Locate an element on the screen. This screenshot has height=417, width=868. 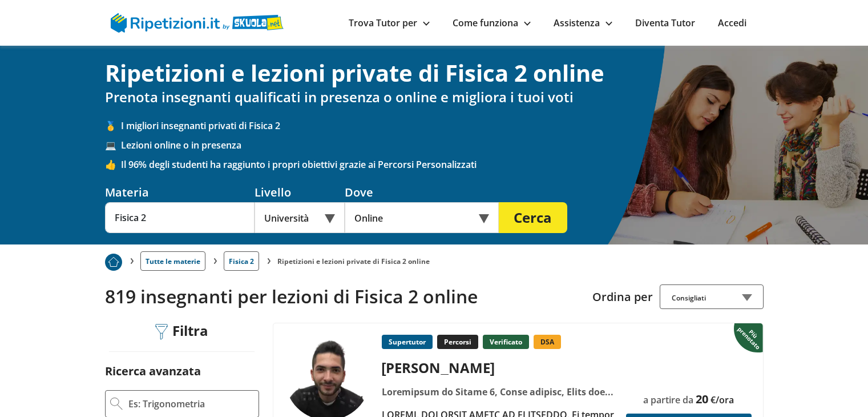
img: Filtra filtri mobile is located at coordinates (162, 332).